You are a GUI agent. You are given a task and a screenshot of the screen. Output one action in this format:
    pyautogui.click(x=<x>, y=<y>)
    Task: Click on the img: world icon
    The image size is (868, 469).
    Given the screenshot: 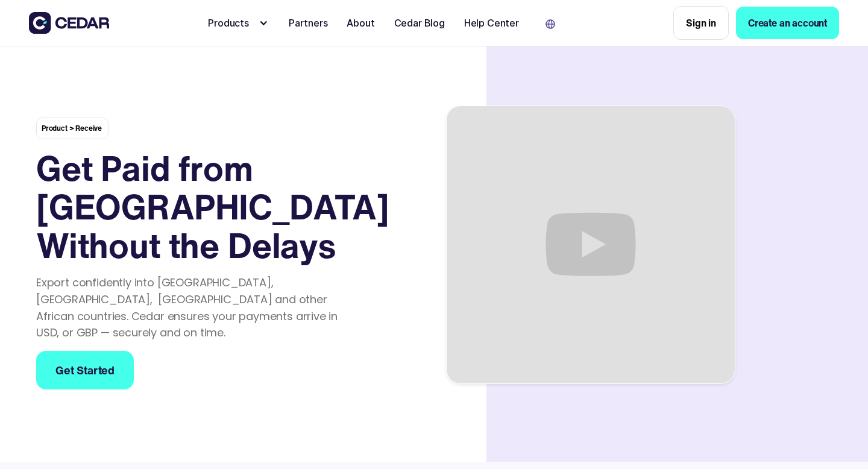 What is the action you would take?
    pyautogui.click(x=551, y=24)
    